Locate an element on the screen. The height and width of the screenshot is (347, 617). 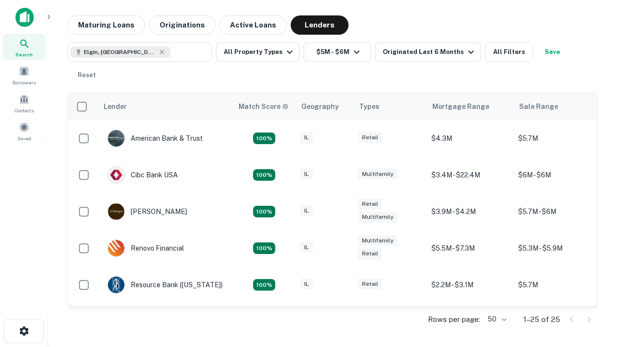
div: Types is located at coordinates (369, 107).